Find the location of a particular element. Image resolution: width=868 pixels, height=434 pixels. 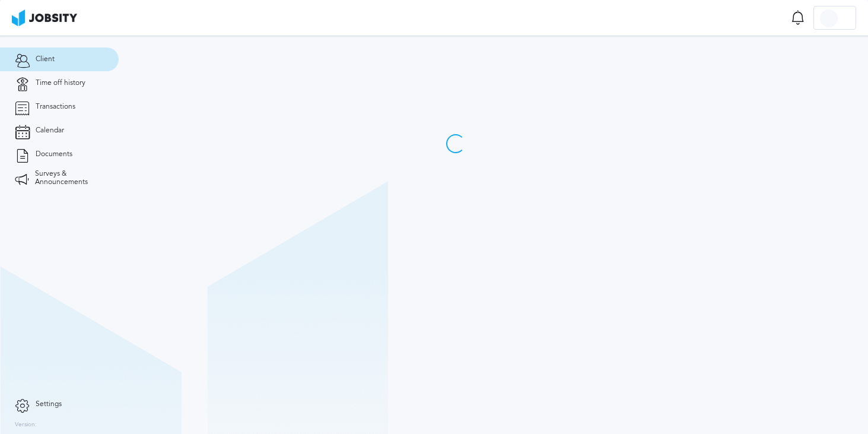

span: Calendar is located at coordinates (50, 130).